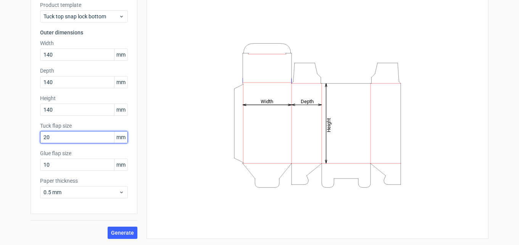  I want to click on span: 0.5 mm, so click(81, 192).